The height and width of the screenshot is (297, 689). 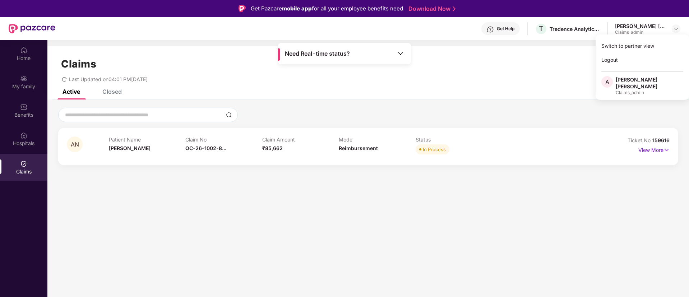 What do you see at coordinates (377, 139) in the screenshot?
I see `p: Mode` at bounding box center [377, 139].